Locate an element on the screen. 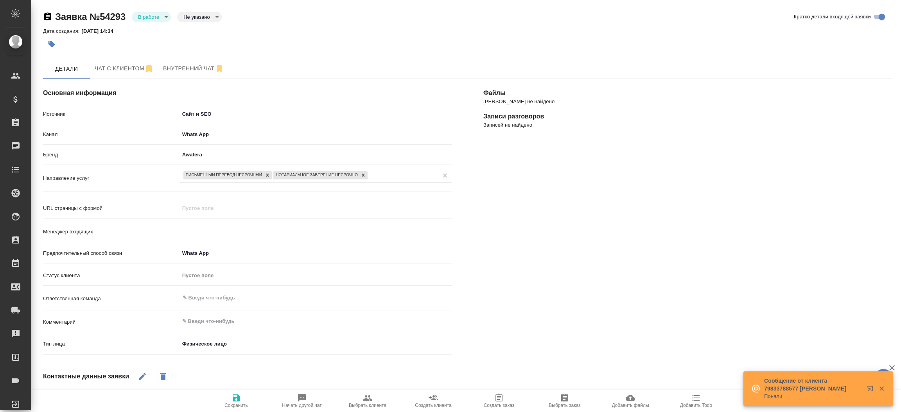 This screenshot has width=901, height=412. p: Канал is located at coordinates (111, 135).